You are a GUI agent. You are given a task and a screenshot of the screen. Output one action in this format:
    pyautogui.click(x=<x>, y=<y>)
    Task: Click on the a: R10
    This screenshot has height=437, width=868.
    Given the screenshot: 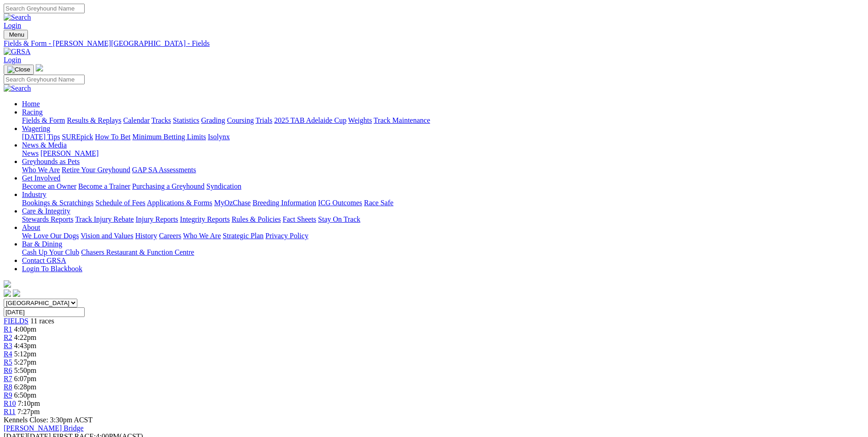 What is the action you would take?
    pyautogui.click(x=10, y=403)
    